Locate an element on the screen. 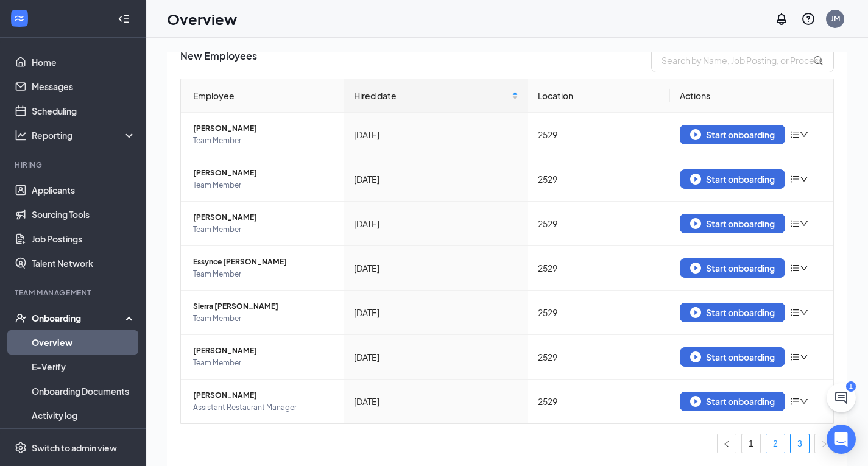 The image size is (868, 466). svg: Notifications is located at coordinates (781, 19).